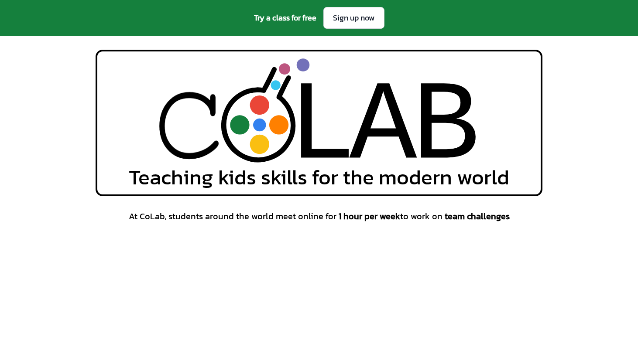 The image size is (638, 364). What do you see at coordinates (354, 18) in the screenshot?
I see `a: Sign up now` at bounding box center [354, 18].